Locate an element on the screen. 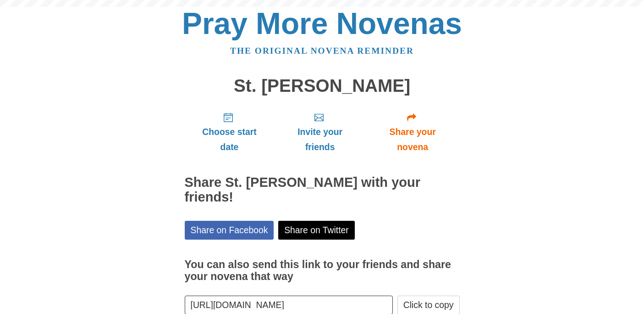 The height and width of the screenshot is (314, 644). span: Share your novena is located at coordinates (413, 139).